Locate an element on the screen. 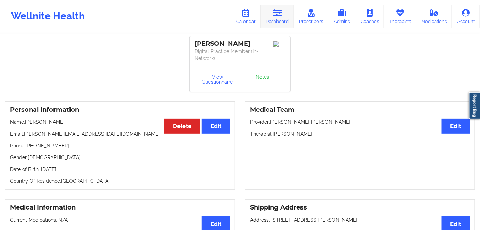  a: Dashboard is located at coordinates (278, 16).